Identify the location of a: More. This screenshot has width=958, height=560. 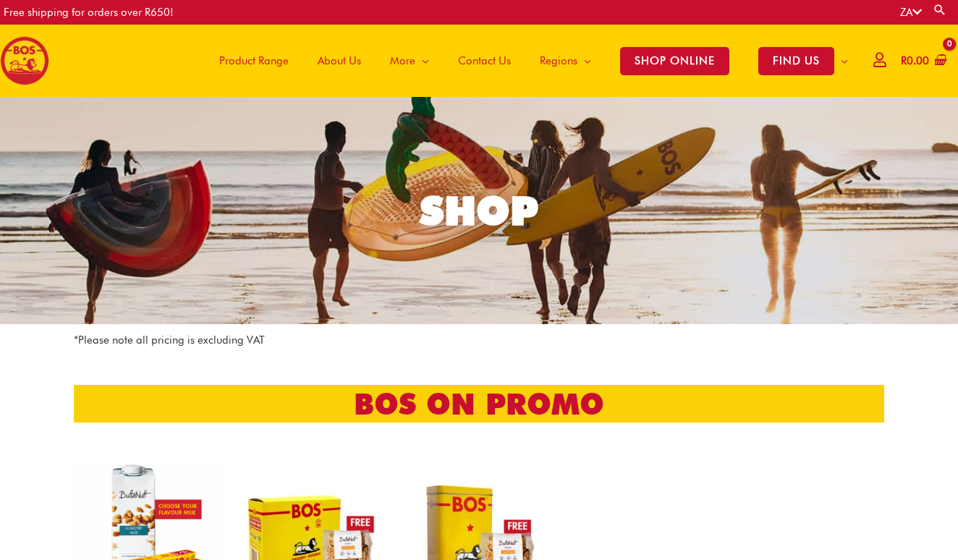
(410, 61).